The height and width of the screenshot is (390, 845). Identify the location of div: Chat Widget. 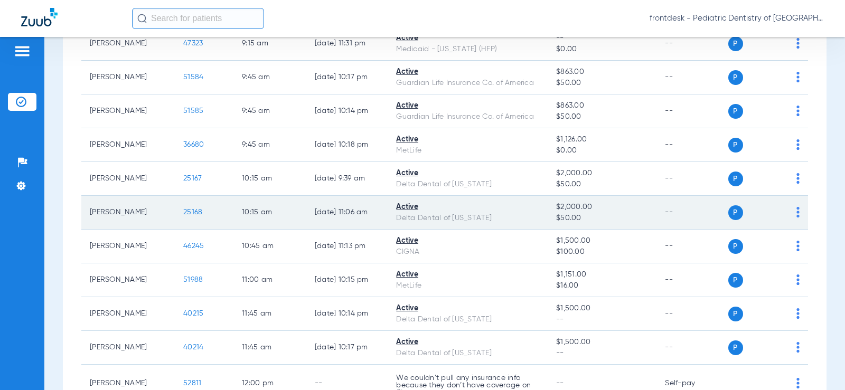
(818, 365).